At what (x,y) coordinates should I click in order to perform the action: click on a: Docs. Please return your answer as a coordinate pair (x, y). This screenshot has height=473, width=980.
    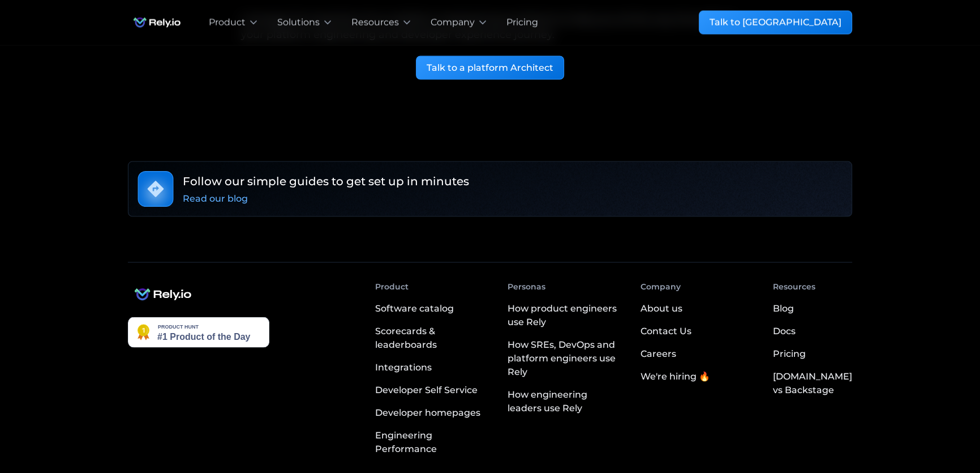
    Looking at the image, I should click on (784, 331).